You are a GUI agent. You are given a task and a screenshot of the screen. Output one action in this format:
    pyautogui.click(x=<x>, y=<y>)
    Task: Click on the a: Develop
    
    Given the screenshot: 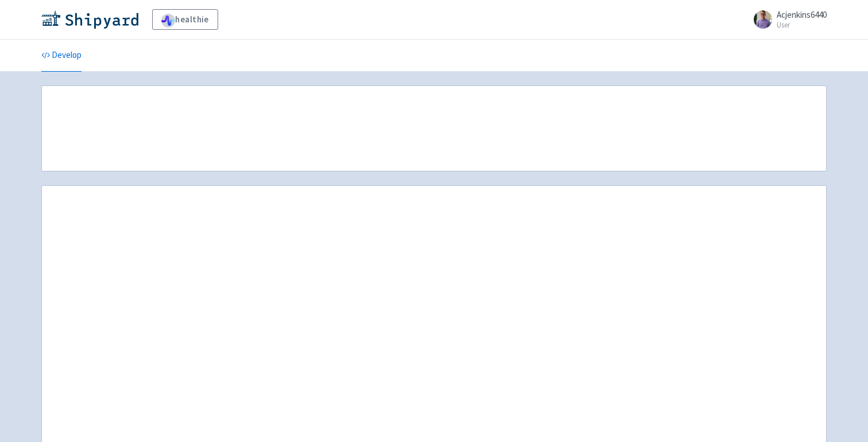 What is the action you would take?
    pyautogui.click(x=61, y=55)
    